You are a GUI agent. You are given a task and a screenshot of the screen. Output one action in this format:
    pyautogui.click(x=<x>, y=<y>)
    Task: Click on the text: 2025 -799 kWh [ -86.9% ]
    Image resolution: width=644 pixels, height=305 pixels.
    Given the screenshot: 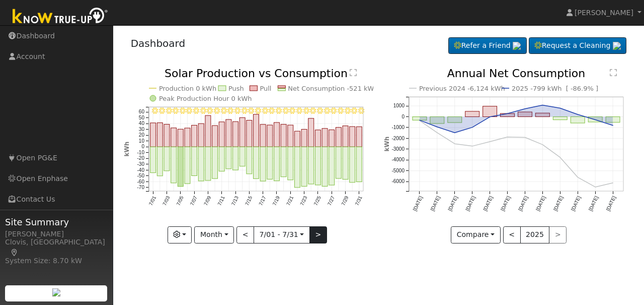 What is the action you would take?
    pyautogui.click(x=555, y=88)
    